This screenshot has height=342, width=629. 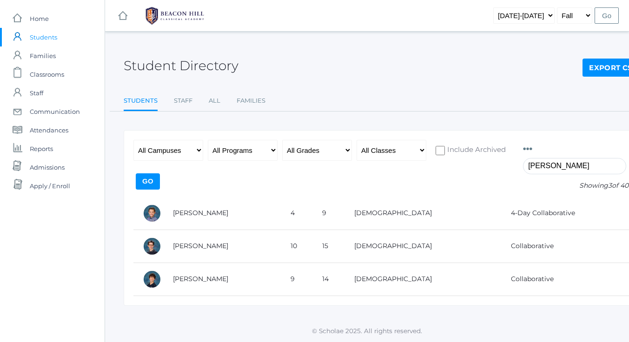 What do you see at coordinates (367, 331) in the screenshot?
I see `p: © Scholae 2025. All rights reserved.` at bounding box center [367, 331].